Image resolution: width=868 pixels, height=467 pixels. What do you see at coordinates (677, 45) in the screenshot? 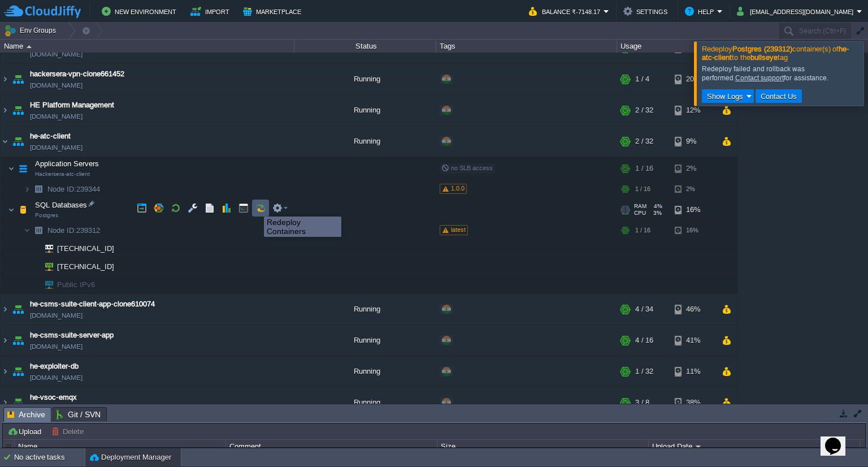
I see `div: Usage` at bounding box center [677, 45].